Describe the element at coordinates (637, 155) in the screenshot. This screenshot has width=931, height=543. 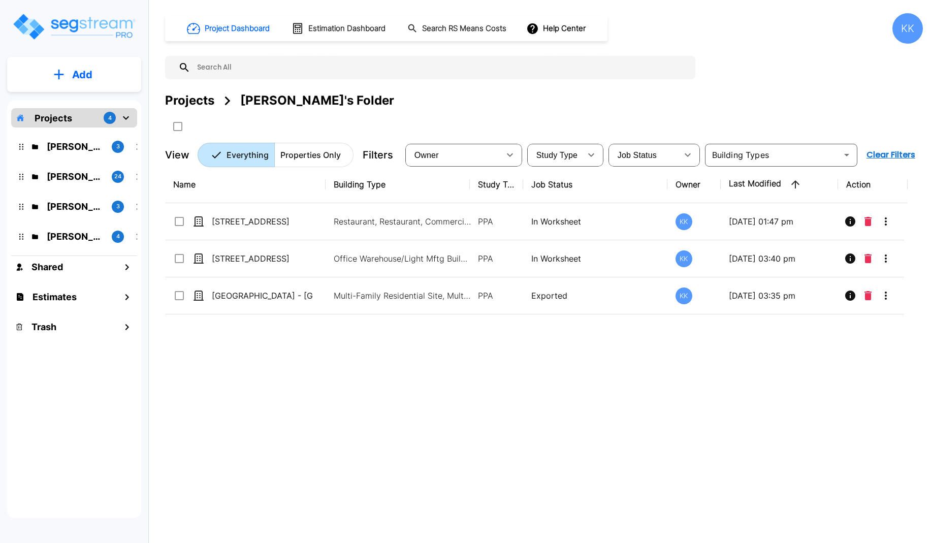
I see `span: Job Status` at that location.